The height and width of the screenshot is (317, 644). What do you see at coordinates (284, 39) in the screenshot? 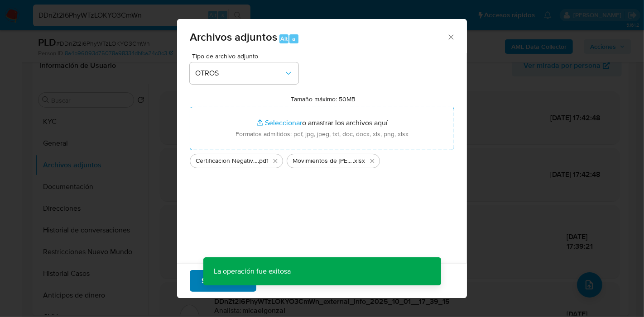
I see `span: Alt` at bounding box center [284, 39].